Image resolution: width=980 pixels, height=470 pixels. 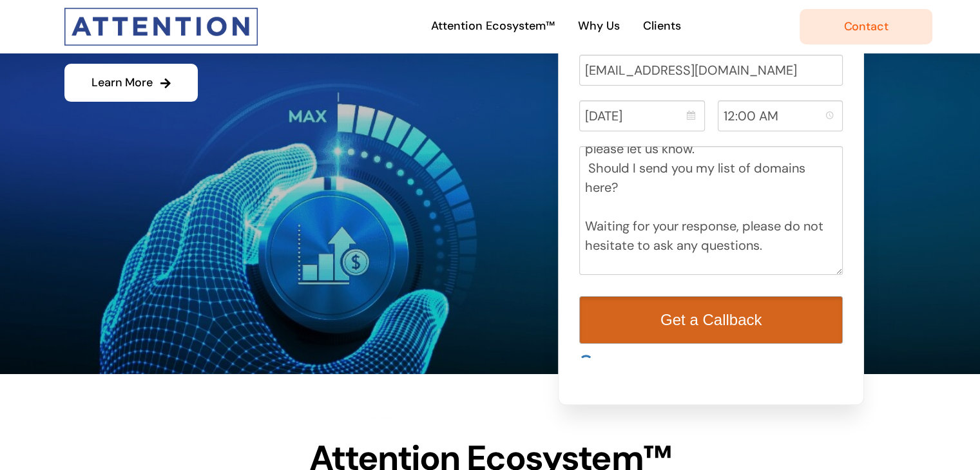 I want to click on a: Clients, so click(x=661, y=27).